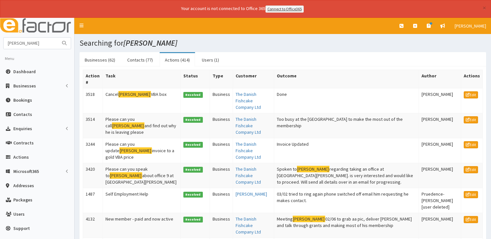 Image resolution: width=491 pixels, height=239 pixels. Describe the element at coordinates (221, 79) in the screenshot. I see `th: Type` at that location.